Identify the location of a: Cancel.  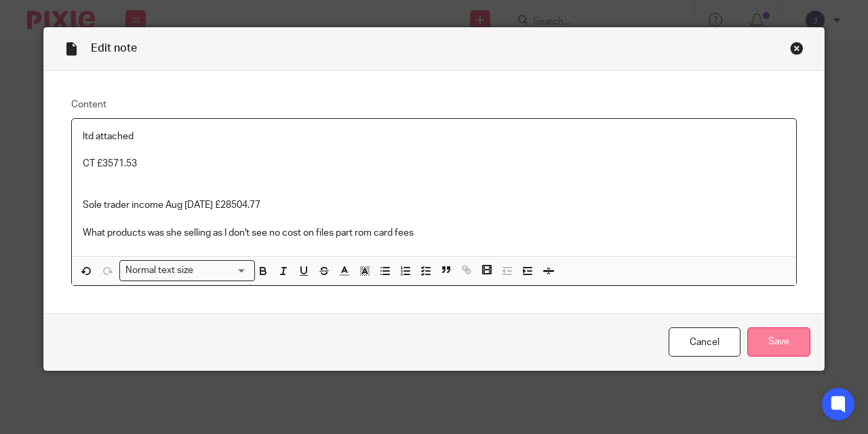
(705, 342).